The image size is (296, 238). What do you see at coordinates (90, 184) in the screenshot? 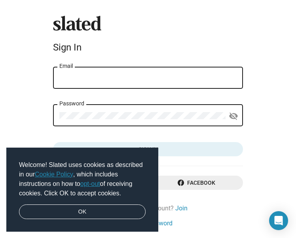
I see `a: opt-out` at bounding box center [90, 184].